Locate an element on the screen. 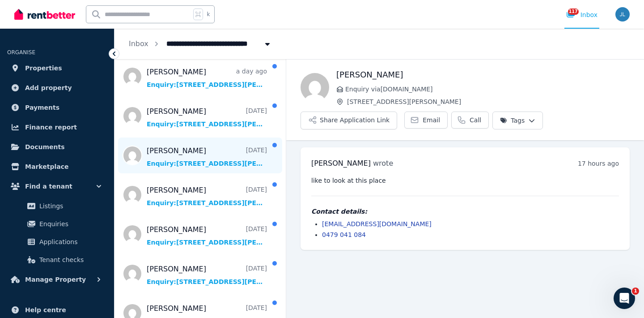  pre: like to look at this place is located at coordinates (465, 180).